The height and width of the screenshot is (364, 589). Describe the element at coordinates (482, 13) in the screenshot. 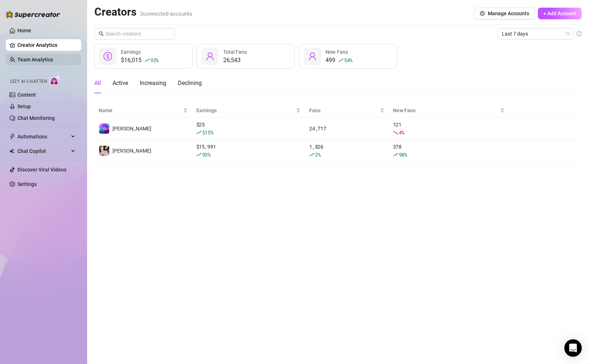

I see `span: setting` at that location.